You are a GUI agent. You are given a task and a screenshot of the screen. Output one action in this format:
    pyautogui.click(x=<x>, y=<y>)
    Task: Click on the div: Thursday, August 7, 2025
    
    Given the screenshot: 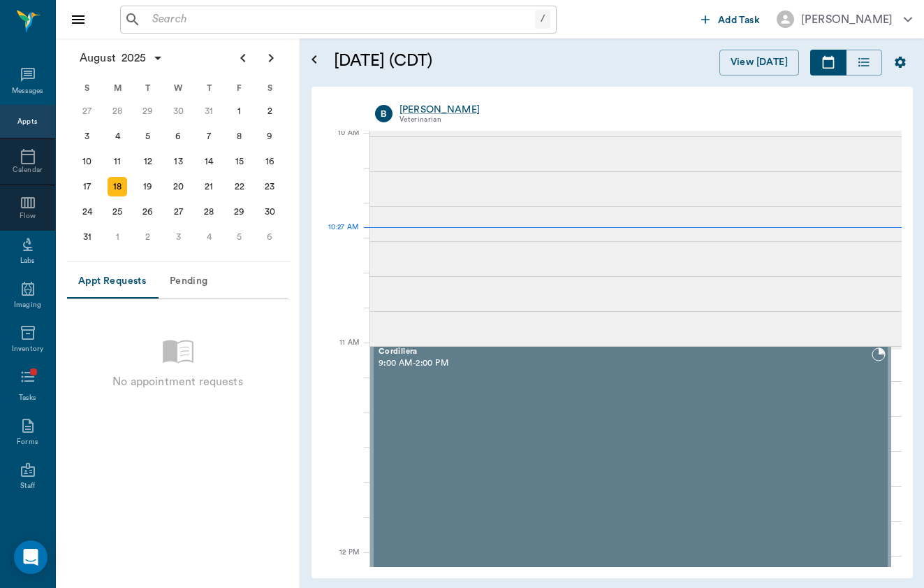 What is the action you would take?
    pyautogui.click(x=208, y=136)
    